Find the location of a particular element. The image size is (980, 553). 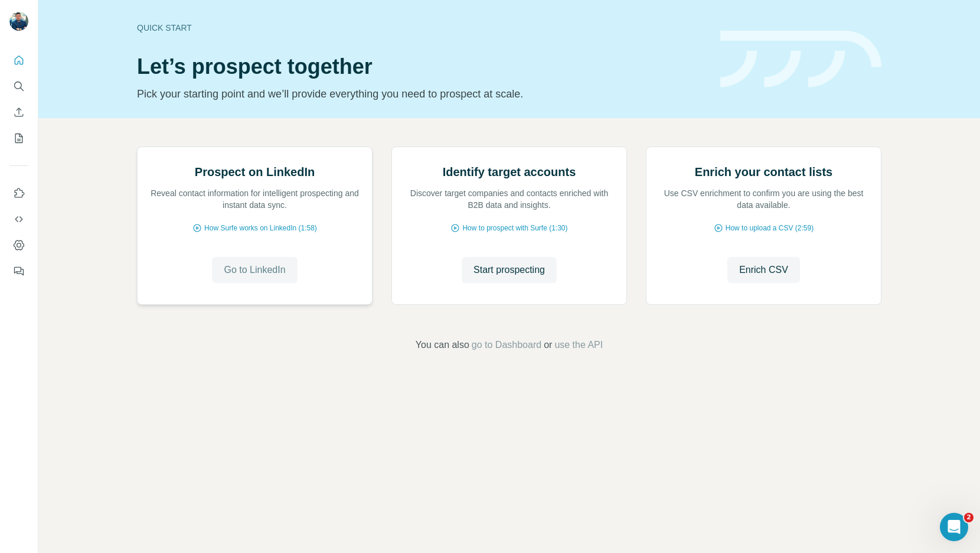

button: Dashboard is located at coordinates (19, 245).